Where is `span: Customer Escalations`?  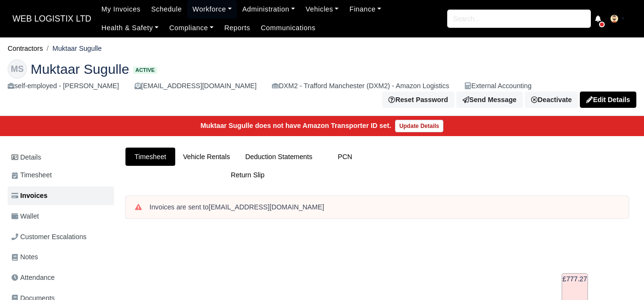 span: Customer Escalations is located at coordinates (49, 236).